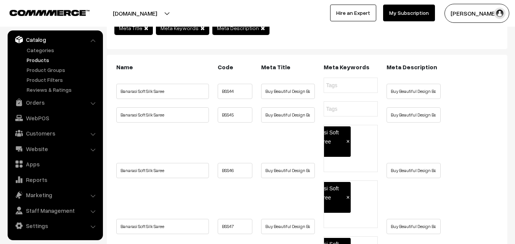 The image size is (515, 244). I want to click on a: Website, so click(55, 149).